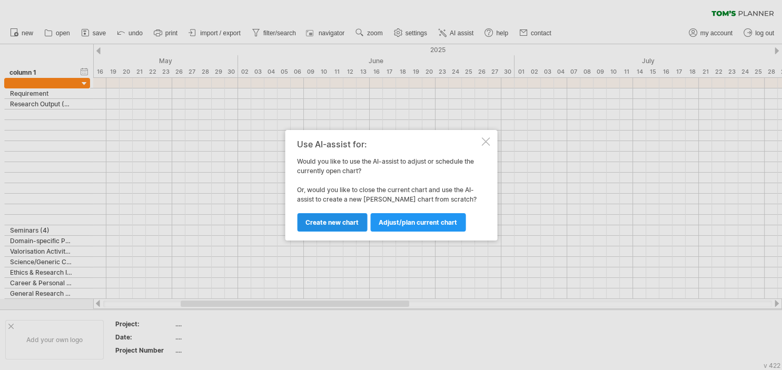 The height and width of the screenshot is (370, 782). I want to click on span: Adjust/plan current chart, so click(417, 222).